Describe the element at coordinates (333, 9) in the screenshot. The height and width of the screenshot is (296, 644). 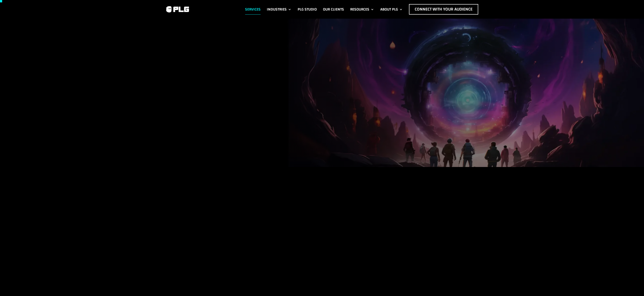
I see `a: Our Clients` at that location.